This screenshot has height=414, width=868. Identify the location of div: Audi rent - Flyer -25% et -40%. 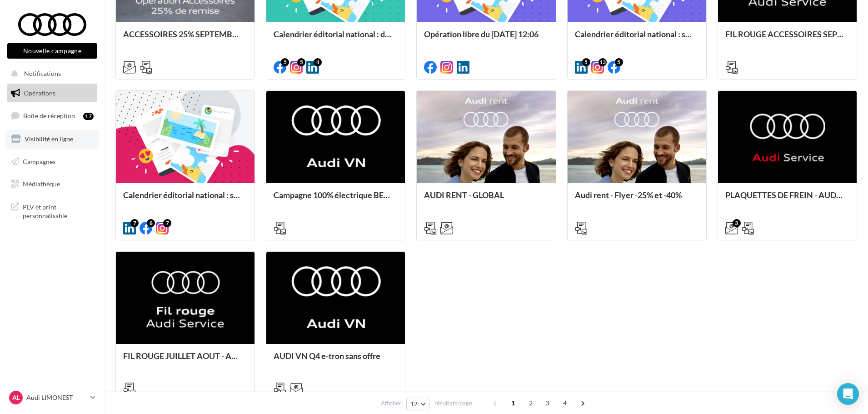
(637, 200).